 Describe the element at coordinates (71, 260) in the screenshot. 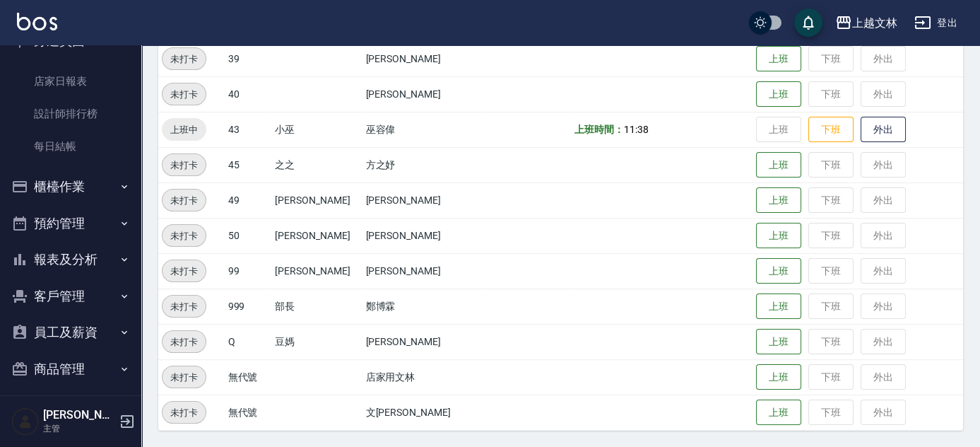

I see `button: 報表及分析` at that location.